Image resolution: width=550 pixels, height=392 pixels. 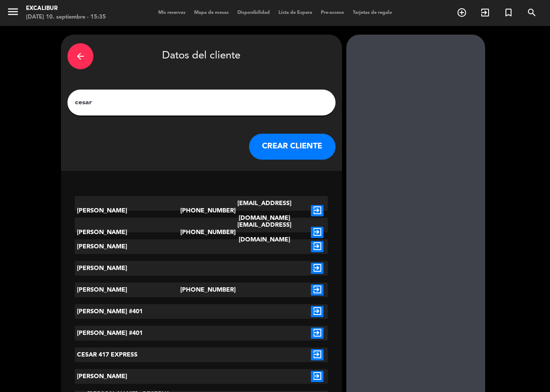 What do you see at coordinates (66, 9) in the screenshot?
I see `div: Excalibur` at bounding box center [66, 9].